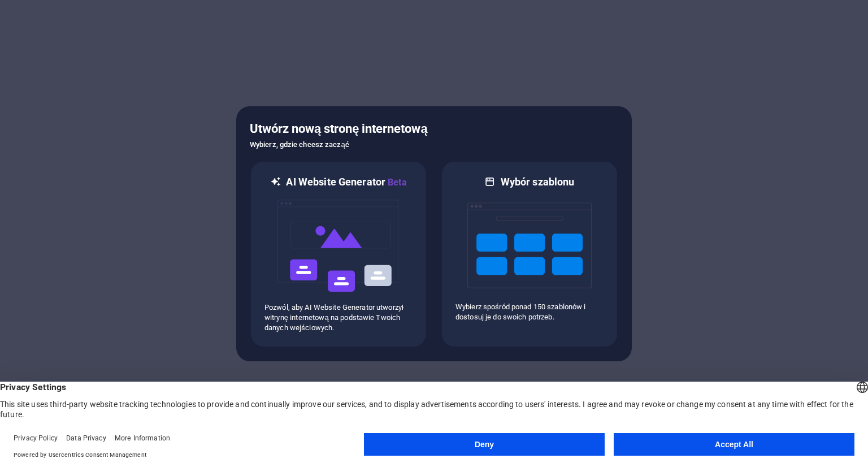 This screenshot has height=467, width=868. What do you see at coordinates (434, 129) in the screenshot?
I see `h5: Utwórz nową stronę internetową` at bounding box center [434, 129].